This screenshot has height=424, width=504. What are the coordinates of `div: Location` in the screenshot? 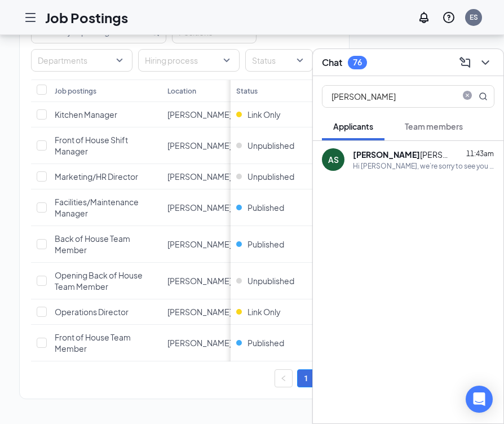 It's located at (181, 91).